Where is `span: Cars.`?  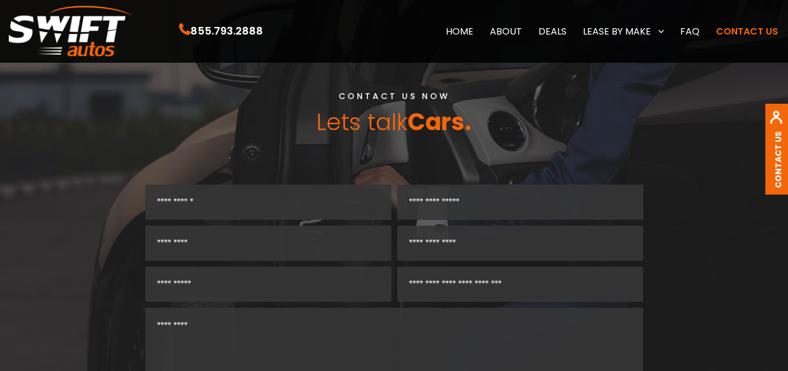
span: Cars. is located at coordinates (440, 122).